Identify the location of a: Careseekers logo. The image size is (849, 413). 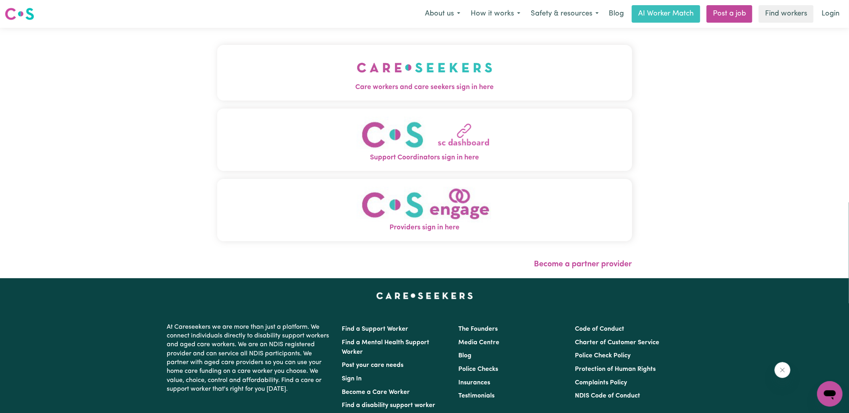
(19, 14).